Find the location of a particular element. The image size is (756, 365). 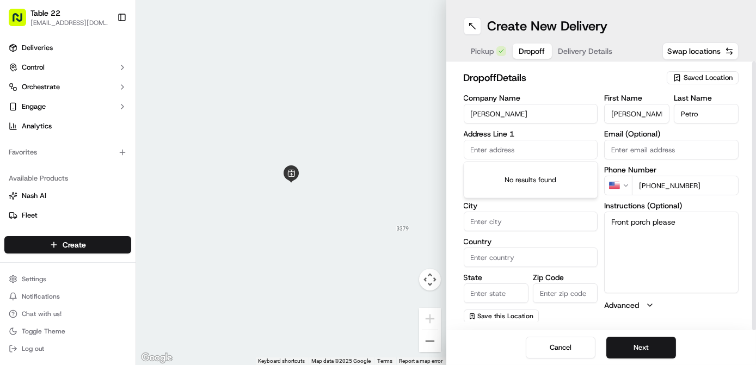

div: Past conversations is located at coordinates (42, 145).